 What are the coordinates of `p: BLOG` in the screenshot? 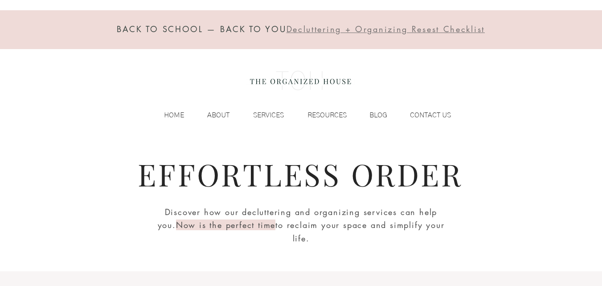 It's located at (379, 115).